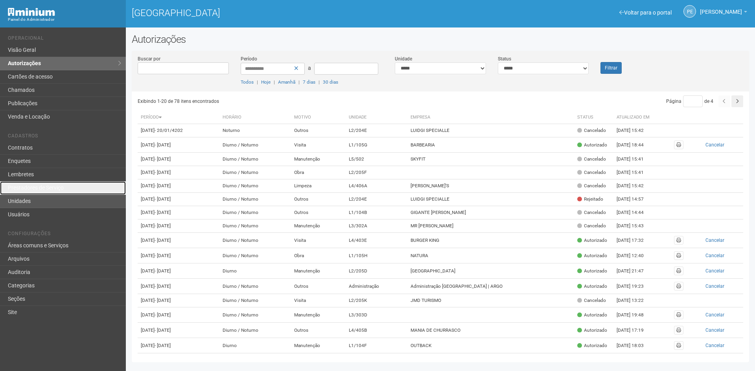 The width and height of the screenshot is (755, 371). I want to click on td: L3/303D, so click(377, 315).